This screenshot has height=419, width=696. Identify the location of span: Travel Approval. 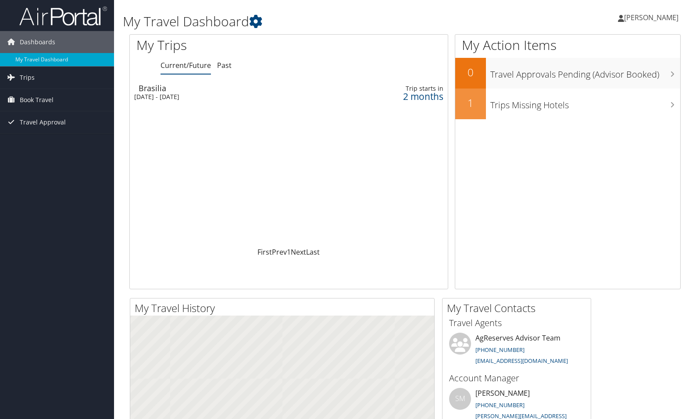
(43, 122).